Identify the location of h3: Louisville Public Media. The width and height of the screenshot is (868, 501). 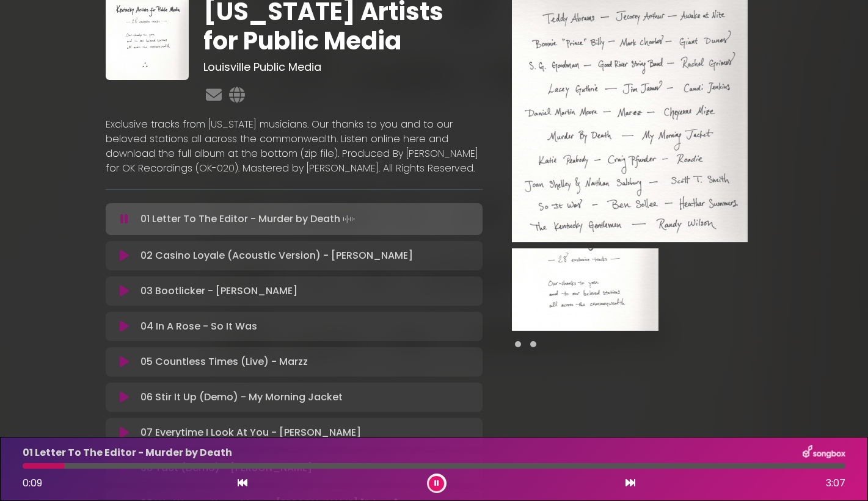
(343, 67).